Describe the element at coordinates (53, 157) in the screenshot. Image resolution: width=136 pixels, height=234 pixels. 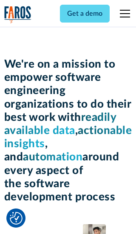
I see `span: automation` at that location.